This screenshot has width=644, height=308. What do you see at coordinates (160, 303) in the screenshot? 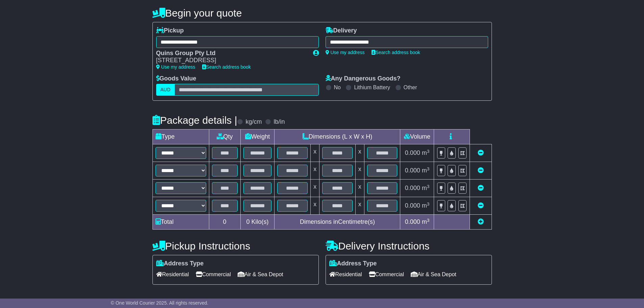
I see `span: © One World Courier 2025. All rights reserved.` at bounding box center [160, 303].